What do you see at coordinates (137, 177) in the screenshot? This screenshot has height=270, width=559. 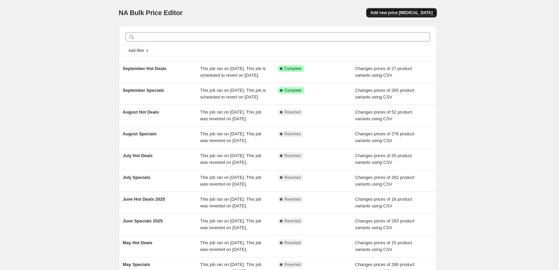 I see `span: July Specials` at bounding box center [137, 177].